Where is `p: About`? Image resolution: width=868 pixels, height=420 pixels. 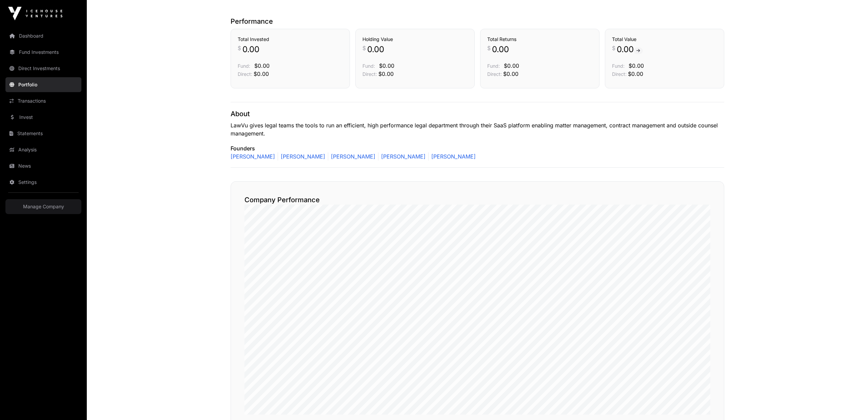 p: About is located at coordinates (477, 114).